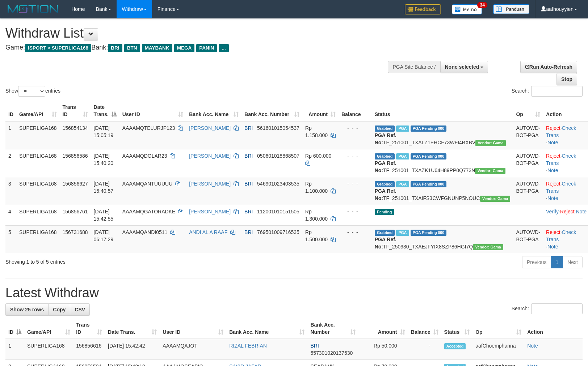 The height and width of the screenshot is (366, 588). Describe the element at coordinates (272, 111) in the screenshot. I see `th: Bank Acc. Number: activate to sort column ascending` at that location.